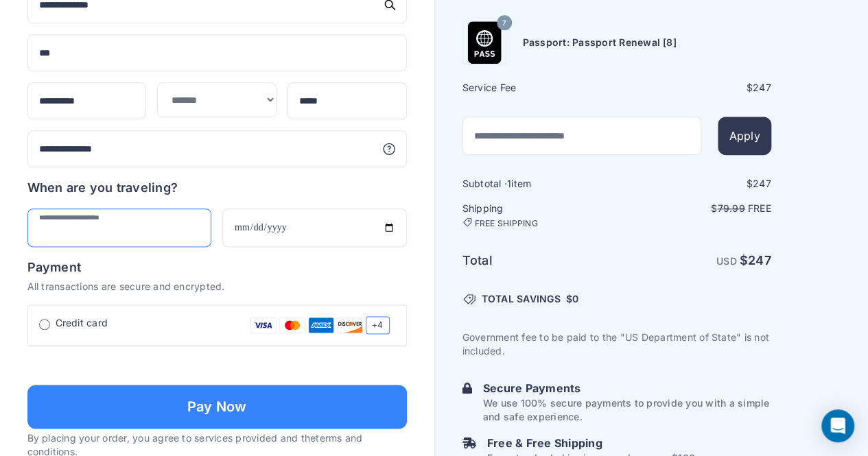 Image resolution: width=868 pixels, height=456 pixels. I want to click on span: +4, so click(377, 325).